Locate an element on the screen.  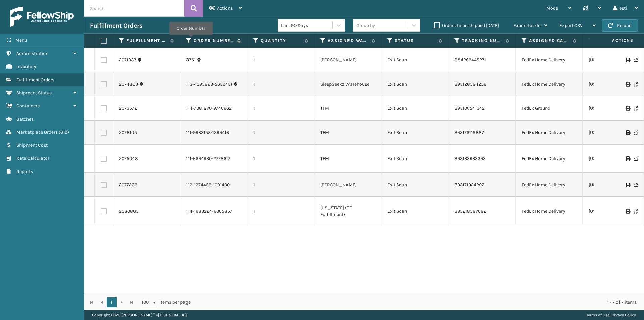
a: 393133933393 is located at coordinates (470, 159).